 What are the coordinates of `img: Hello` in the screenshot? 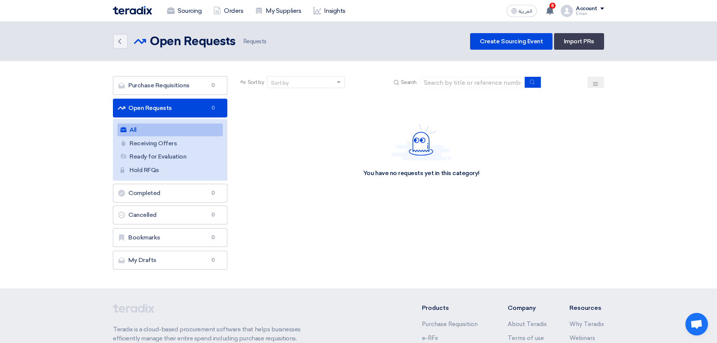 It's located at (421, 142).